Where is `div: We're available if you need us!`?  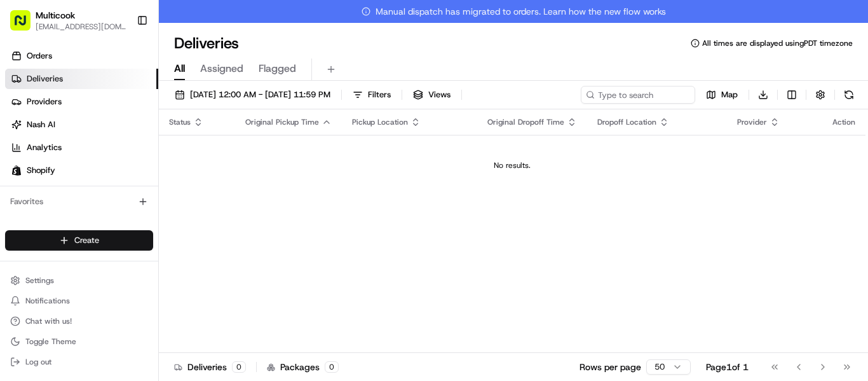 div: We're available if you need us! is located at coordinates (115, 139).